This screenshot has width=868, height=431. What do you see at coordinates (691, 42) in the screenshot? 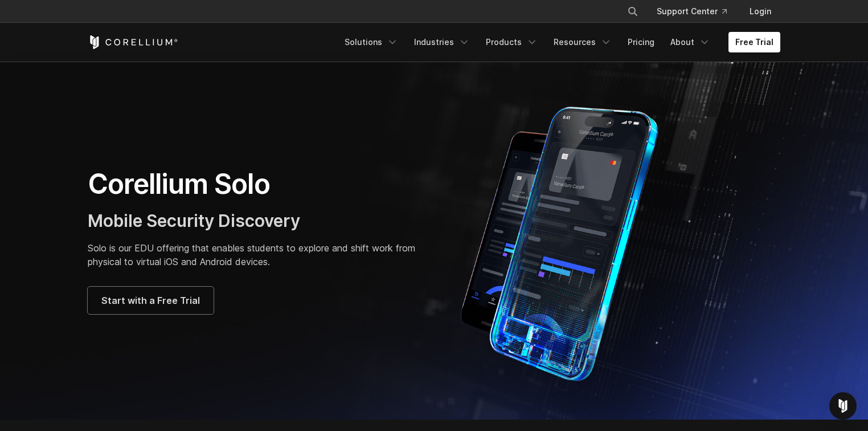
I see `a: About` at bounding box center [691, 42].